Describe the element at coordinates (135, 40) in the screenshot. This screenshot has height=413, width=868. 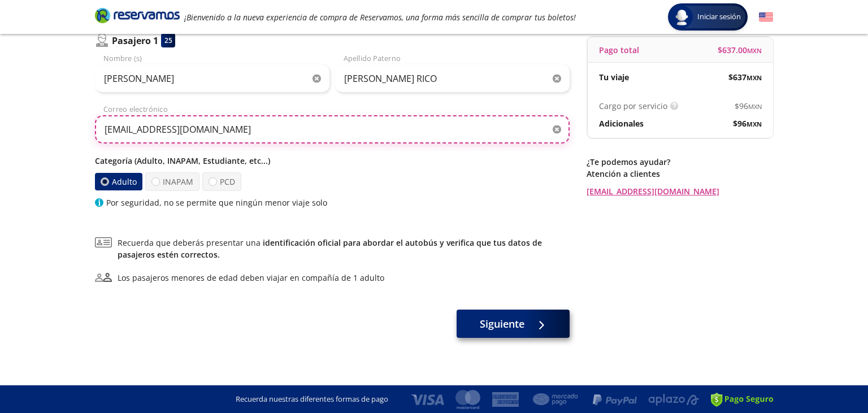
I see `p: Pasajero 1` at that location.